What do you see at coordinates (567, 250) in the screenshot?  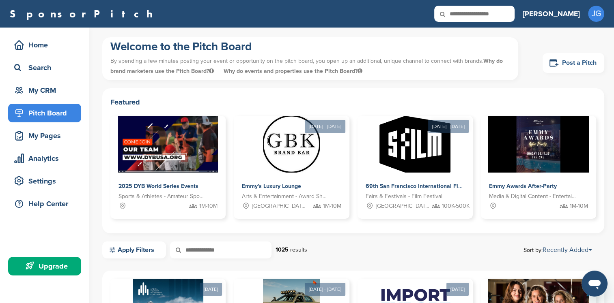 I see `a: Recently Added` at bounding box center [567, 250].